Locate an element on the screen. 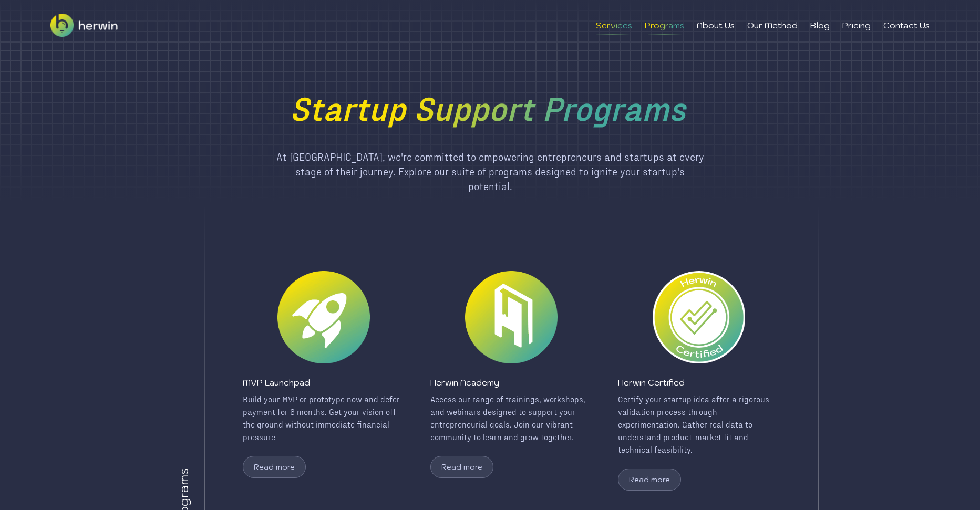  div: Build your MVP or prototype now and defer payment for 6 months. Get your vision off the ground wi... is located at coordinates (324, 419).